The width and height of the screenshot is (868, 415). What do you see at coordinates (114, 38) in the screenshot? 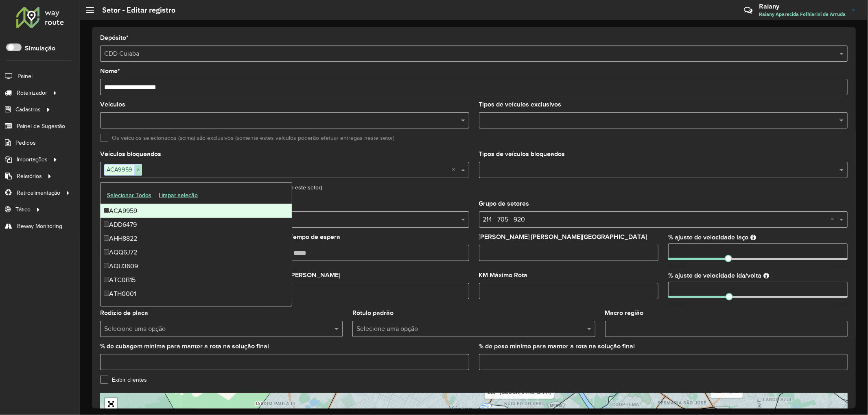
I see `label: Depósito` at bounding box center [114, 38].